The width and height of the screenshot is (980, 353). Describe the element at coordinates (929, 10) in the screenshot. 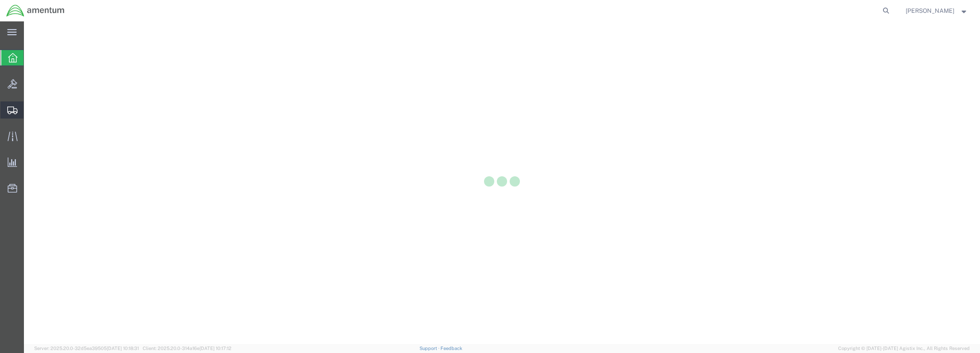

I see `span: Jared Ellis` at that location.